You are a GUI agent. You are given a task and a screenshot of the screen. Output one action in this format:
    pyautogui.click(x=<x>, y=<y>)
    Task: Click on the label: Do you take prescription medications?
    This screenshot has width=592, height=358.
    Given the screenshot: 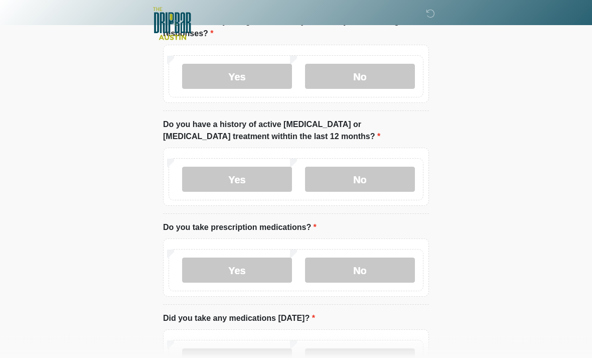 What is the action you would take?
    pyautogui.click(x=240, y=228)
    